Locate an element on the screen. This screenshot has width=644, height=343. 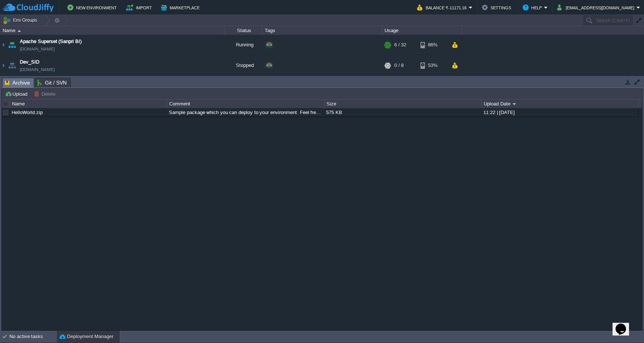
div: 575 KB is located at coordinates (402, 112).